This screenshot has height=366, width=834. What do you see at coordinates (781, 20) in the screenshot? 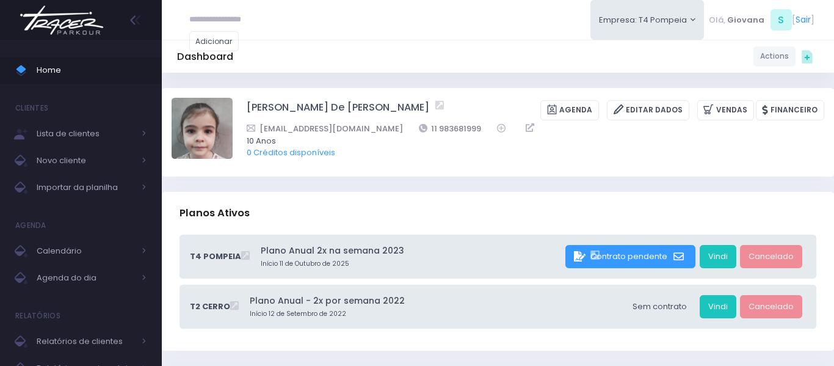
I see `span: S` at bounding box center [781, 20].